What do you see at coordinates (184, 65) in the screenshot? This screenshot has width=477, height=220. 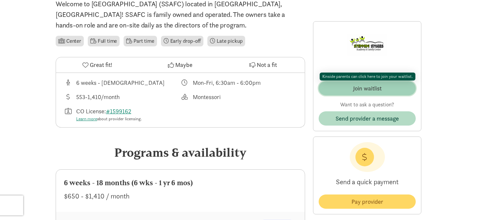 I see `span: Maybe` at bounding box center [184, 65].